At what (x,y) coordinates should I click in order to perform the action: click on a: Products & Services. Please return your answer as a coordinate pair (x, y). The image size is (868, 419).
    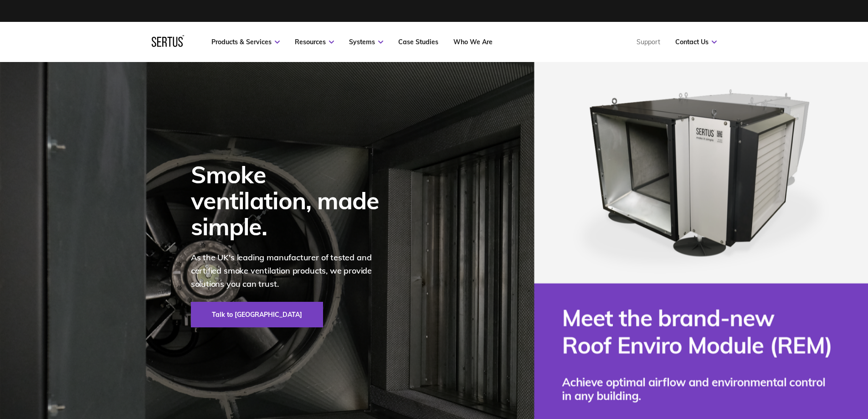
    Looking at the image, I should click on (245, 42).